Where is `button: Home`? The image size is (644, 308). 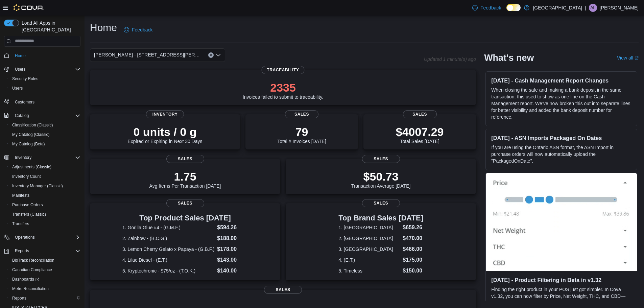
button: Home is located at coordinates (42, 55).